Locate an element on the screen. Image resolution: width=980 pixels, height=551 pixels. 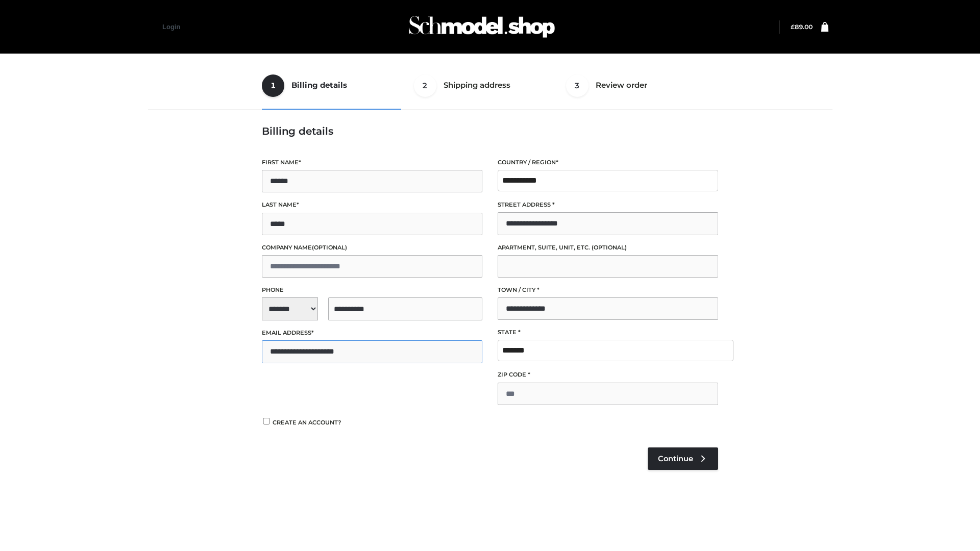
label: State is located at coordinates (608, 332).